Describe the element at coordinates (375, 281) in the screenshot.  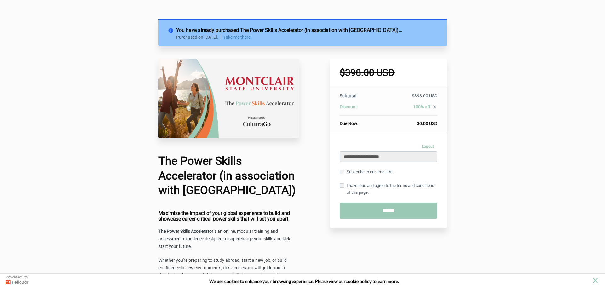
I see `strong: to` at that location.